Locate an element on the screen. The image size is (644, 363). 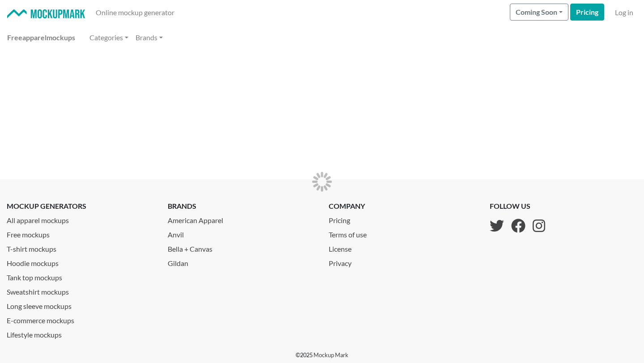
a: Privacy is located at coordinates (351, 262).